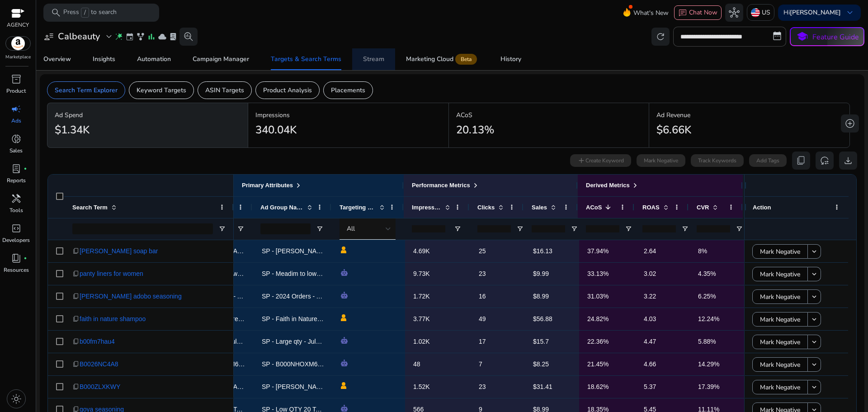 The height and width of the screenshot is (412, 868). I want to click on span: 17, so click(482, 342).